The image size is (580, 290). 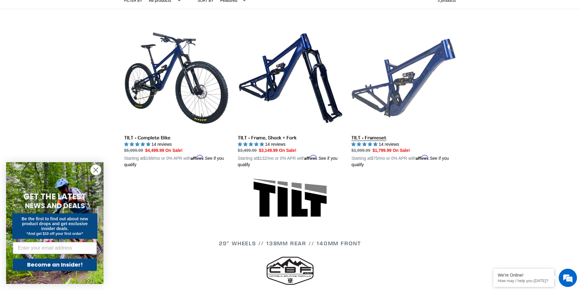 What do you see at coordinates (524, 275) in the screenshot?
I see `div: We're Online!` at bounding box center [524, 275].